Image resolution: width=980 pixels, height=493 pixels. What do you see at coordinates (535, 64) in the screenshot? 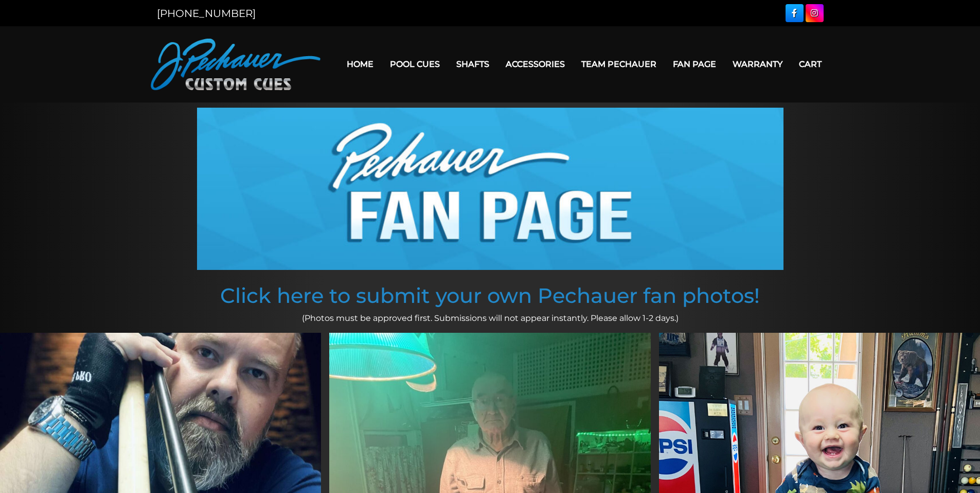
I see `a: Accessories` at bounding box center [535, 64].